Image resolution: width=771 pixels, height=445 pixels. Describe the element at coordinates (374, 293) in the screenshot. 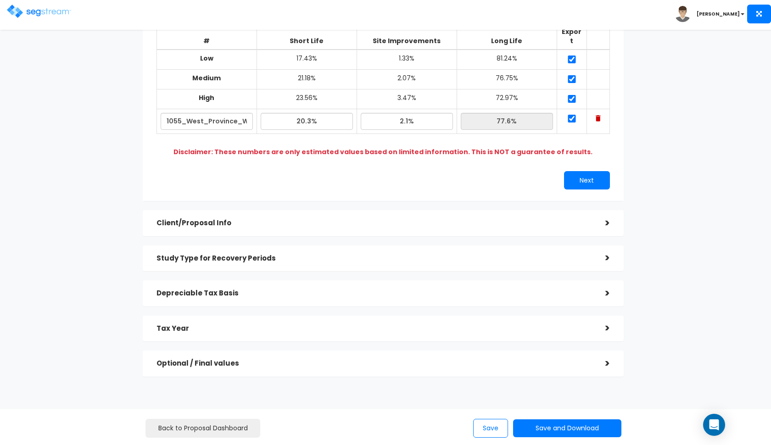

I see `h5: Depreciable Tax Basis` at that location.